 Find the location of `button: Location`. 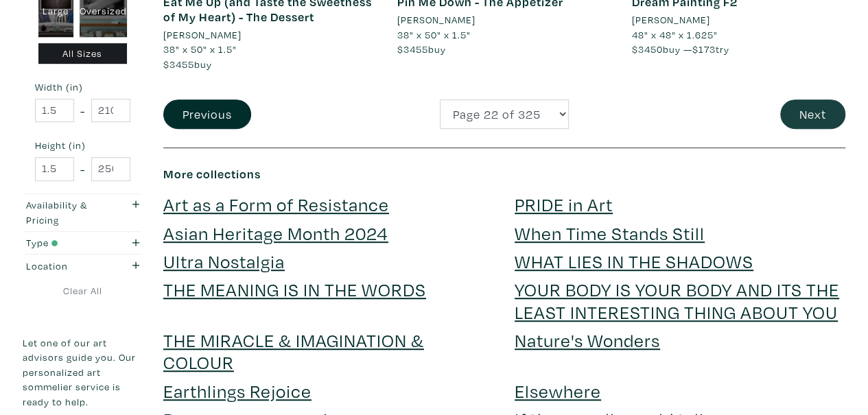

button: Location is located at coordinates (82, 266).